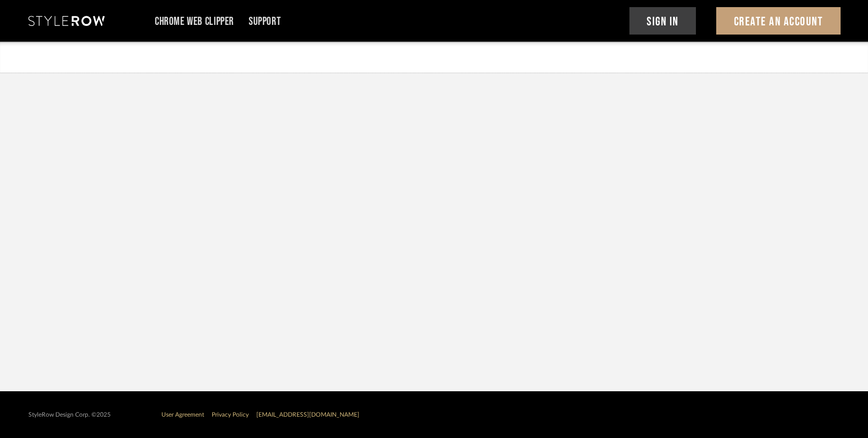 This screenshot has height=438, width=868. I want to click on a: Chrome Web Clipper, so click(194, 21).